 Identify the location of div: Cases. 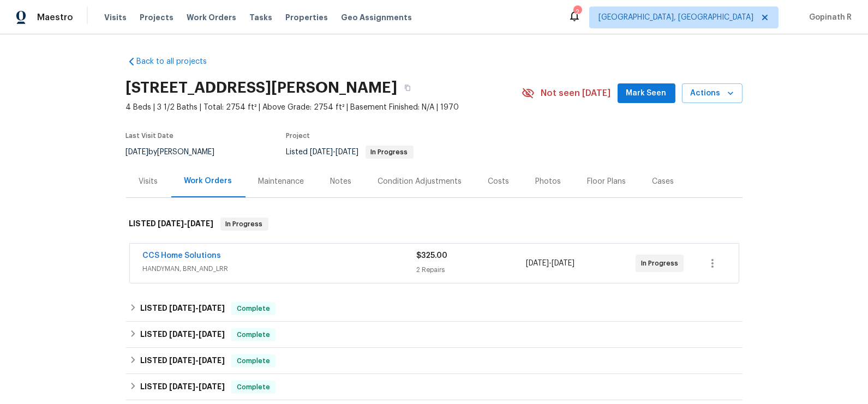
(663, 182).